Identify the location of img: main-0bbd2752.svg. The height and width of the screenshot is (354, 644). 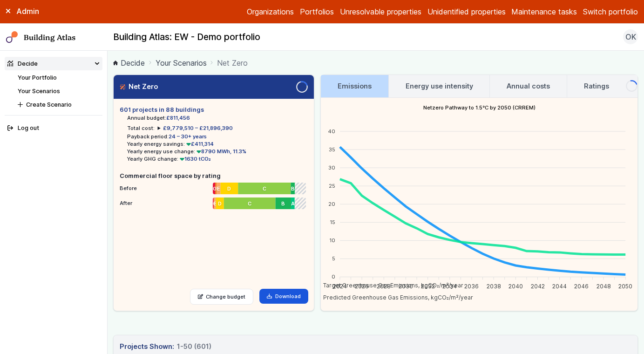
(12, 37).